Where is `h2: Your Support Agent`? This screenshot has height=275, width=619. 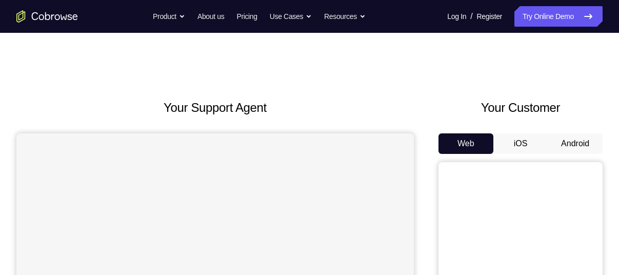
h2: Your Support Agent is located at coordinates (215, 108).